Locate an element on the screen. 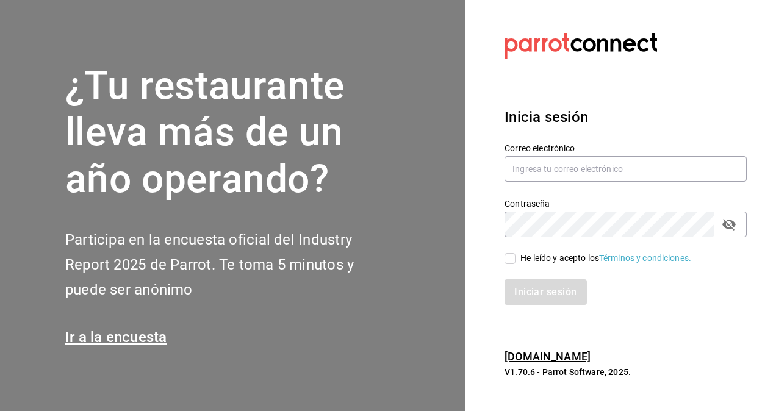 The width and height of the screenshot is (776, 411). input: Ingresa tu correo electrónico is located at coordinates (625, 169).